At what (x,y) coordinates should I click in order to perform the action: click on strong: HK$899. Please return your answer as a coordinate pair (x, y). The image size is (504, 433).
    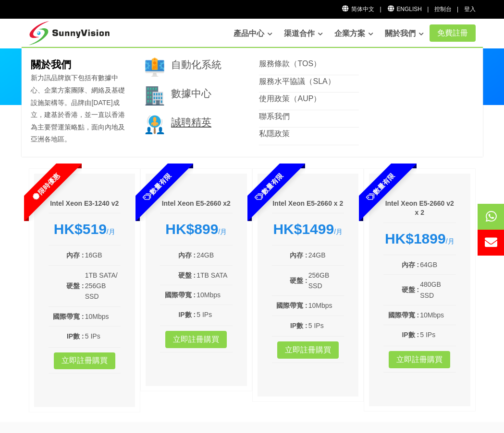
    Looking at the image, I should click on (192, 229).